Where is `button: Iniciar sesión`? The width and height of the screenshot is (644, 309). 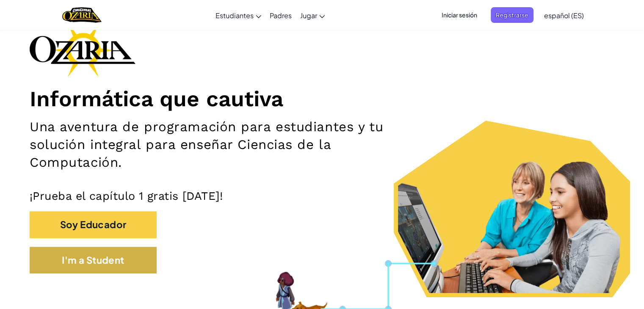 button: Iniciar sesión is located at coordinates (460, 15).